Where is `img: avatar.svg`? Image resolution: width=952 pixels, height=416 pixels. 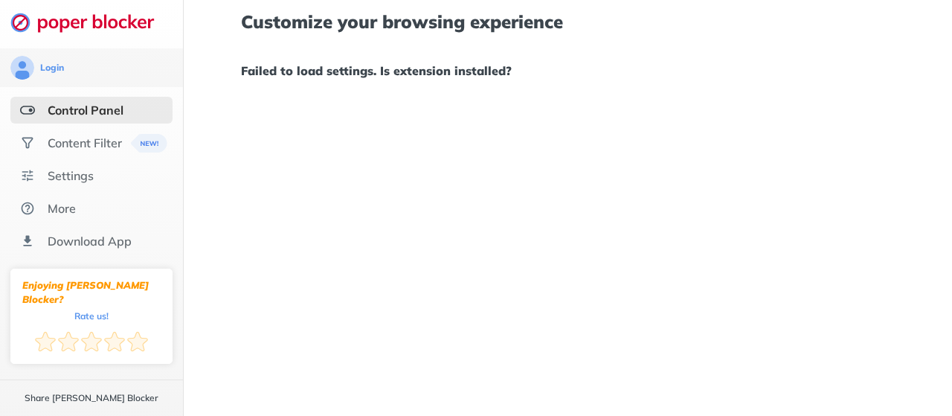
img: avatar.svg is located at coordinates (22, 68).